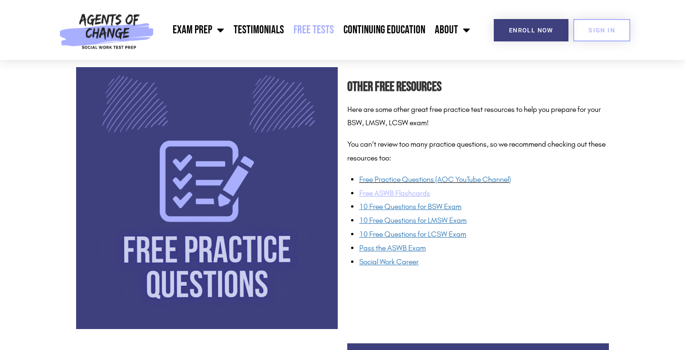 Image resolution: width=685 pixels, height=350 pixels. I want to click on a: About, so click(452, 30).